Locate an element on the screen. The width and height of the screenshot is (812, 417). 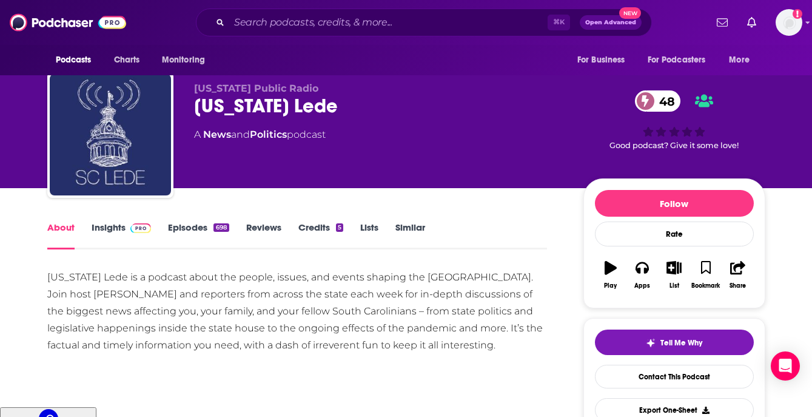
span: For Business is located at coordinates (601, 60).